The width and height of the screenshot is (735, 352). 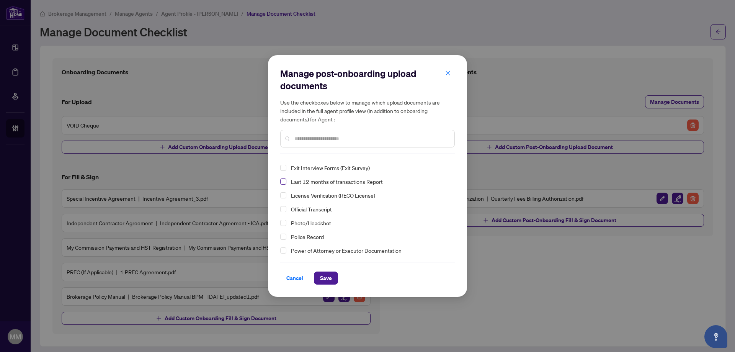 What do you see at coordinates (326, 278) in the screenshot?
I see `button: Save` at bounding box center [326, 278].